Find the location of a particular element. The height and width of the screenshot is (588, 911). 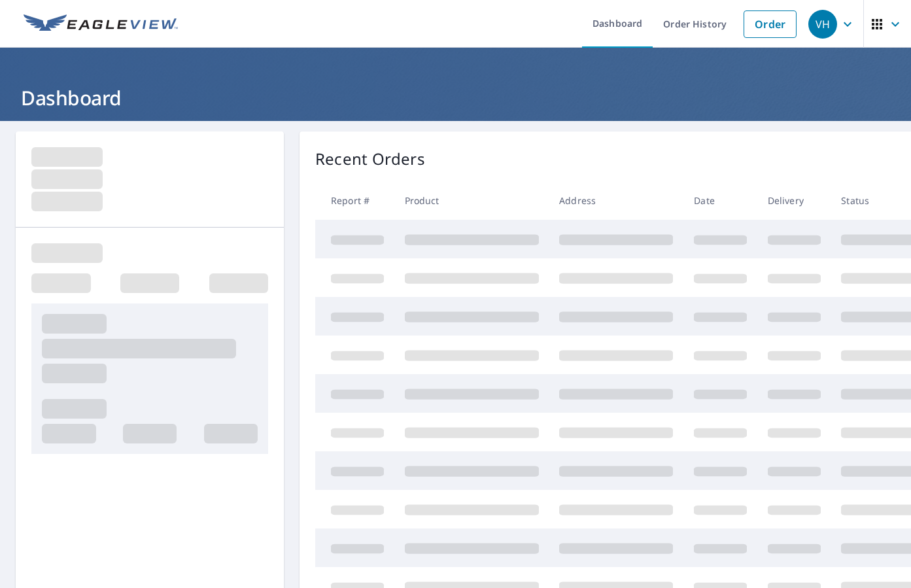

th: Delivery is located at coordinates (794, 200).